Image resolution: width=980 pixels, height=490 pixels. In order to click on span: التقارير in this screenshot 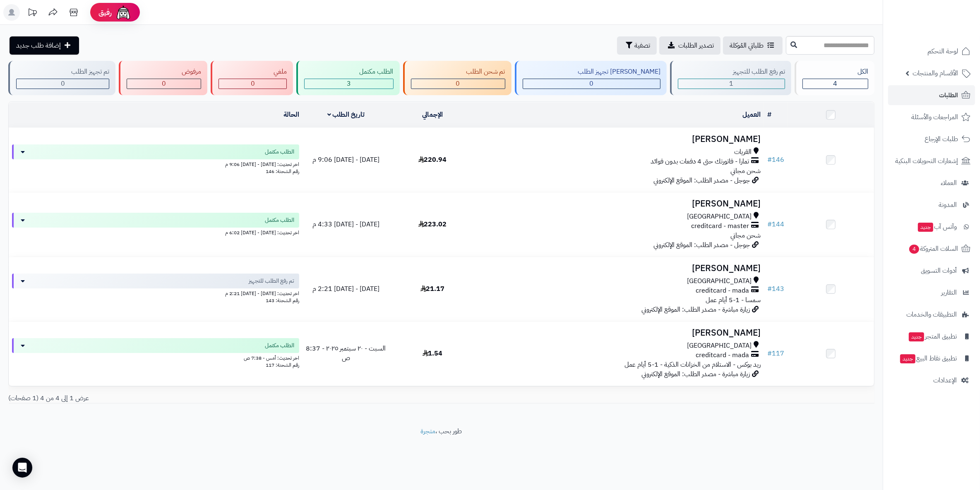, I will do `click(949, 292)`.